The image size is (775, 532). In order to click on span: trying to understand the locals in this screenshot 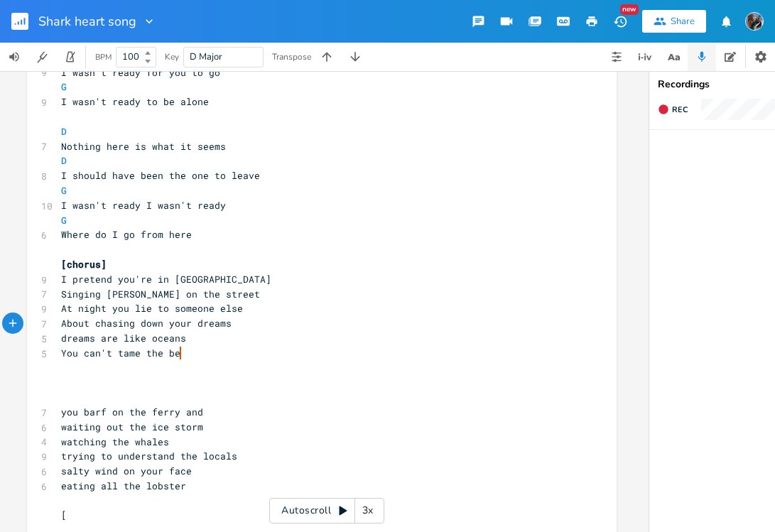, I will do `click(149, 456)`.